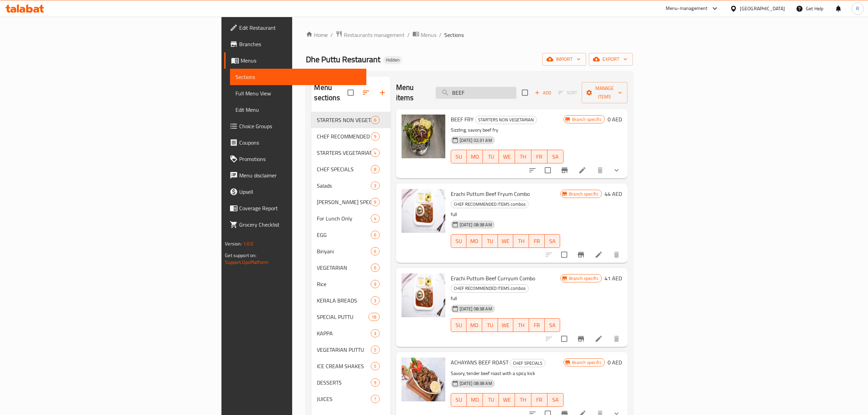  I want to click on div: CHEF RECOMMENDED ITEMS combos9, so click(351, 136).